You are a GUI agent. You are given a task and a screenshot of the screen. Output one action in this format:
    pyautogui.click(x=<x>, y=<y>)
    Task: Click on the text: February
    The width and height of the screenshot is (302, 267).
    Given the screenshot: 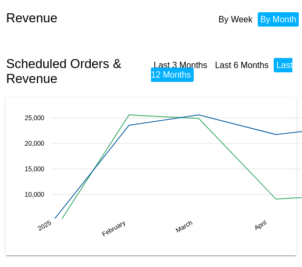 What is the action you would take?
    pyautogui.click(x=113, y=229)
    